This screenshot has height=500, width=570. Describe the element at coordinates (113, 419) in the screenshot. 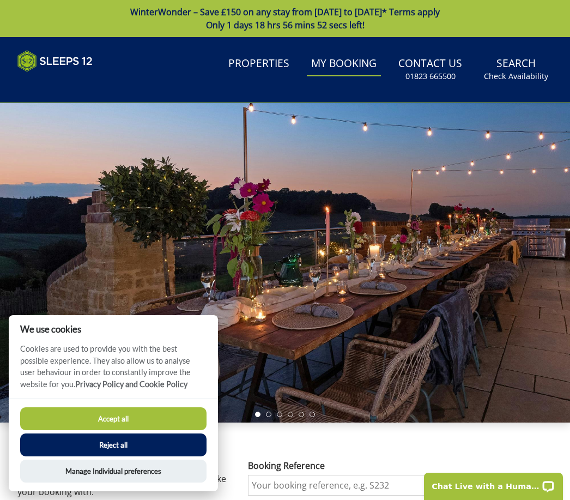

I see `button: Accept all` at that location.